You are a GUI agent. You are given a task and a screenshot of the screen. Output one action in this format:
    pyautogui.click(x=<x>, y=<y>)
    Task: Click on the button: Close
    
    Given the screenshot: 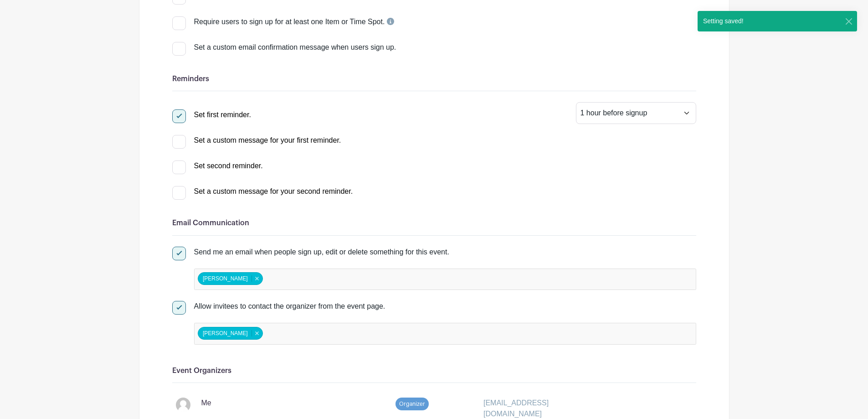 What is the action you would take?
    pyautogui.click(x=849, y=21)
    